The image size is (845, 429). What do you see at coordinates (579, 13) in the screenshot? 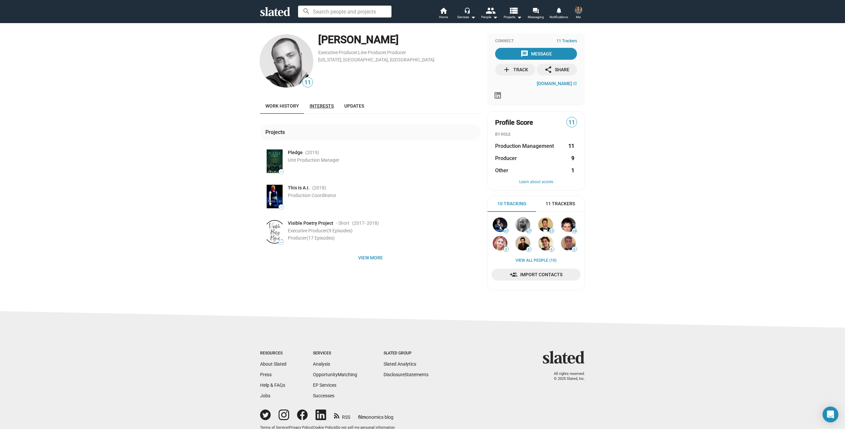
I see `button: Gary ScottMe` at bounding box center [579, 13].